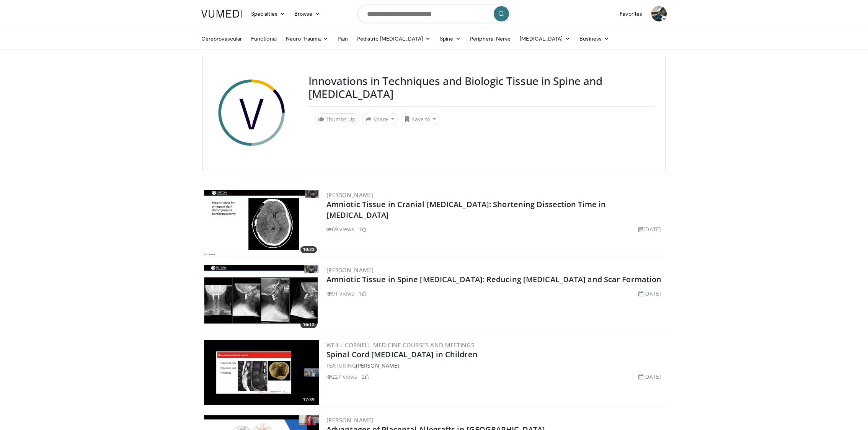 The image size is (868, 430). What do you see at coordinates (340, 293) in the screenshot?
I see `li: 91 views` at bounding box center [340, 293].